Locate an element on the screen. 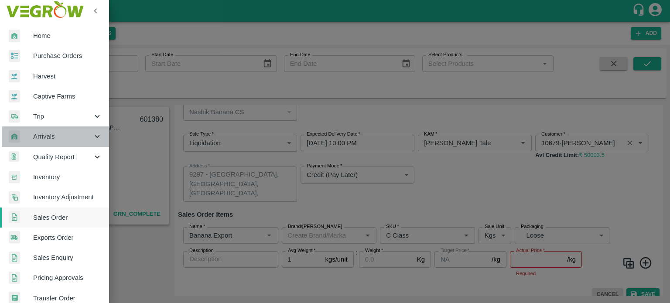 This screenshot has height=303, width=670. span: Pricing Approvals is located at coordinates (68, 278).